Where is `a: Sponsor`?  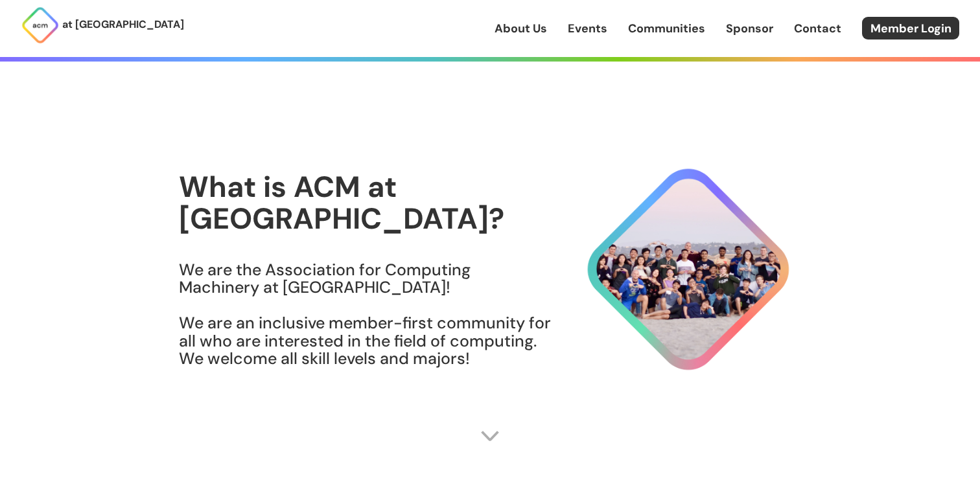 a: Sponsor is located at coordinates (749, 29).